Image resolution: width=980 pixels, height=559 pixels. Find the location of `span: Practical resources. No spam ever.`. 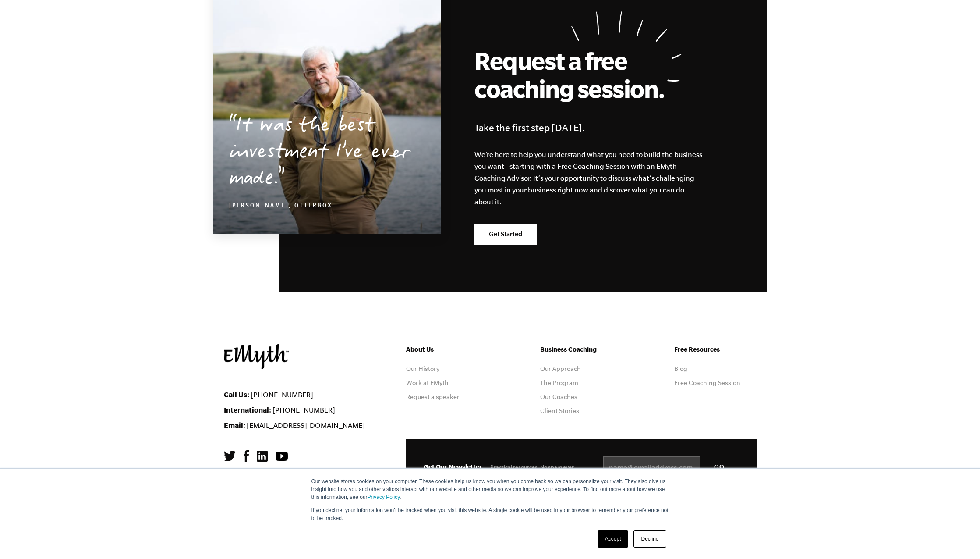

span: Practical resources. No spam ever. is located at coordinates (533, 467).